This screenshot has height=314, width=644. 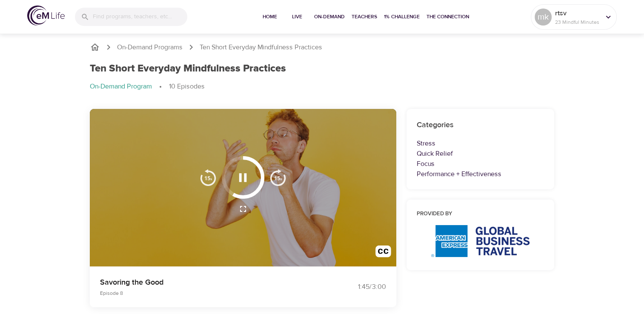 What do you see at coordinates (481, 154) in the screenshot?
I see `p: Quick Relief` at bounding box center [481, 154].